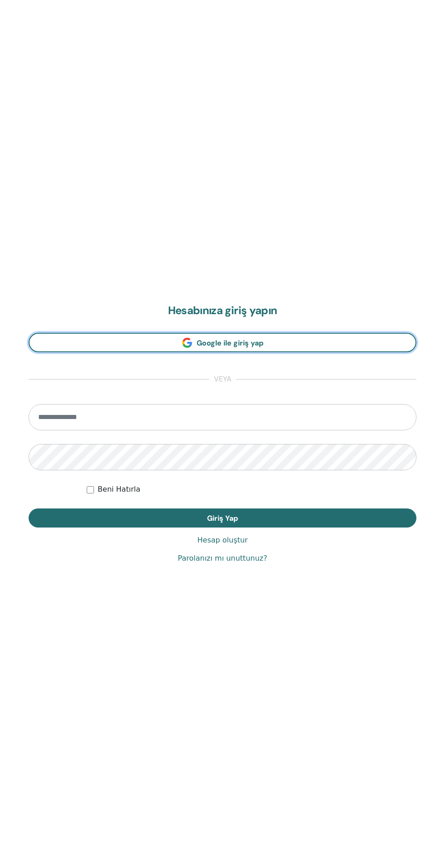  I want to click on a: Parolanızı mı unuttunuz?, so click(222, 559).